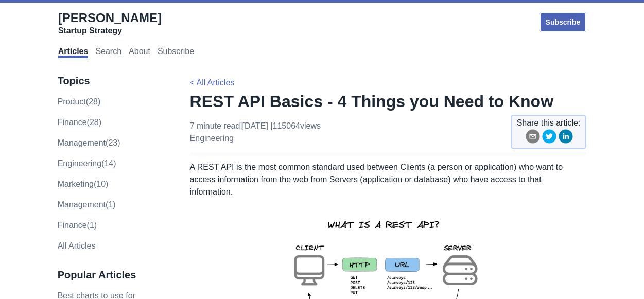  What do you see at coordinates (77, 245) in the screenshot?
I see `a: All Articles` at bounding box center [77, 245].